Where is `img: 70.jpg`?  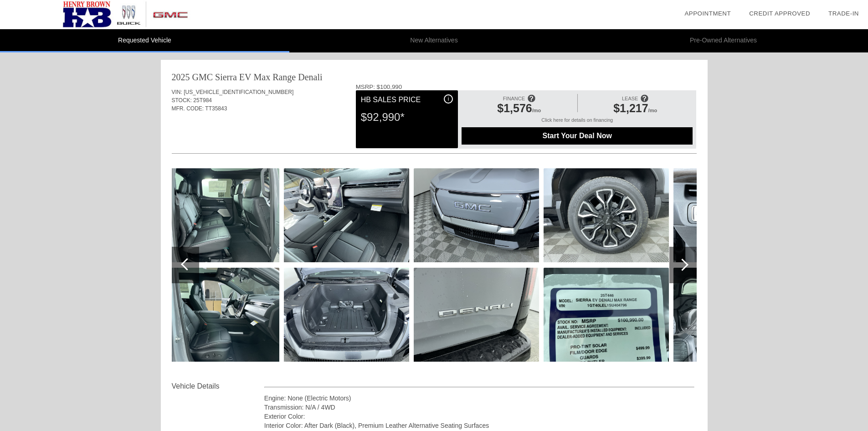
img: 70.jpg is located at coordinates (477, 215).